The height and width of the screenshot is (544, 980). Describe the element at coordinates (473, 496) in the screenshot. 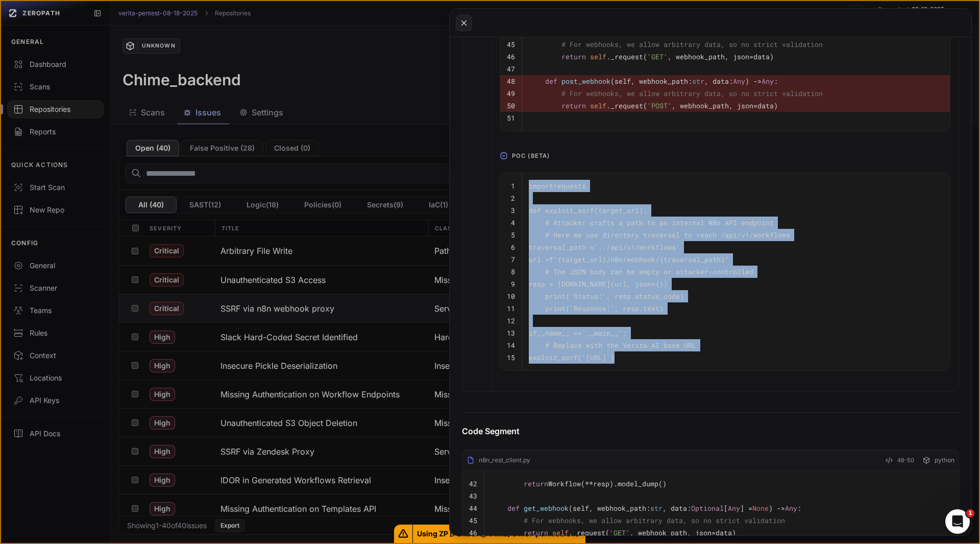

I see `code: 43` at that location.